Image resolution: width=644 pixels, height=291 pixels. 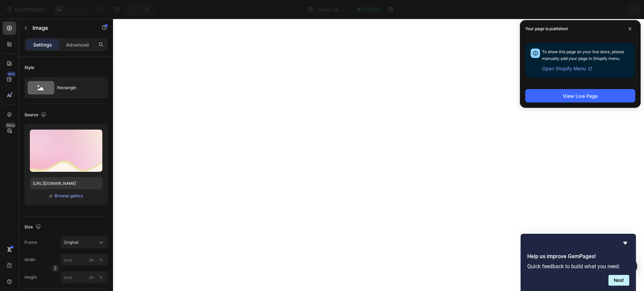 I want to click on div: Publish, so click(x=613, y=10).